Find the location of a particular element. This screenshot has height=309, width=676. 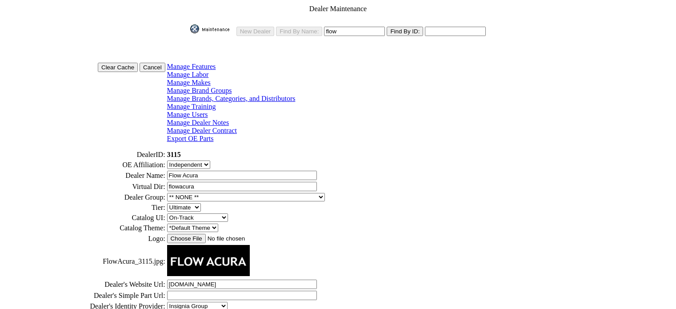

a: Manage Labor is located at coordinates (188, 74).